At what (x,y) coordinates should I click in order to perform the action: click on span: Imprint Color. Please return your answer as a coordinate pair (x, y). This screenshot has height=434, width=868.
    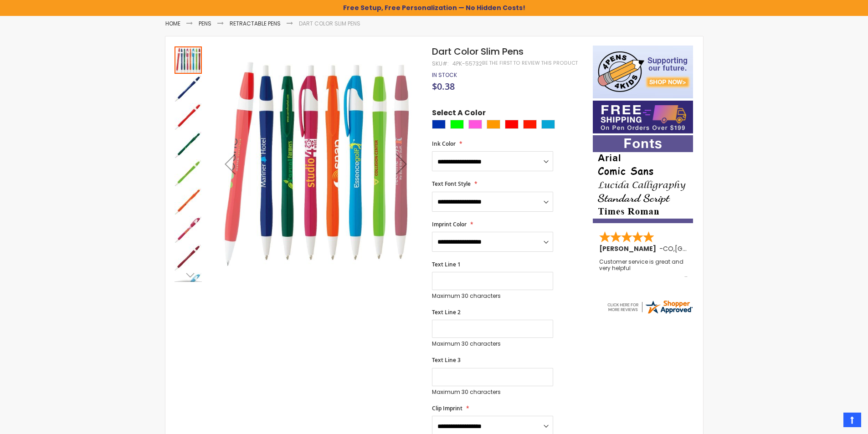
    Looking at the image, I should click on (449, 224).